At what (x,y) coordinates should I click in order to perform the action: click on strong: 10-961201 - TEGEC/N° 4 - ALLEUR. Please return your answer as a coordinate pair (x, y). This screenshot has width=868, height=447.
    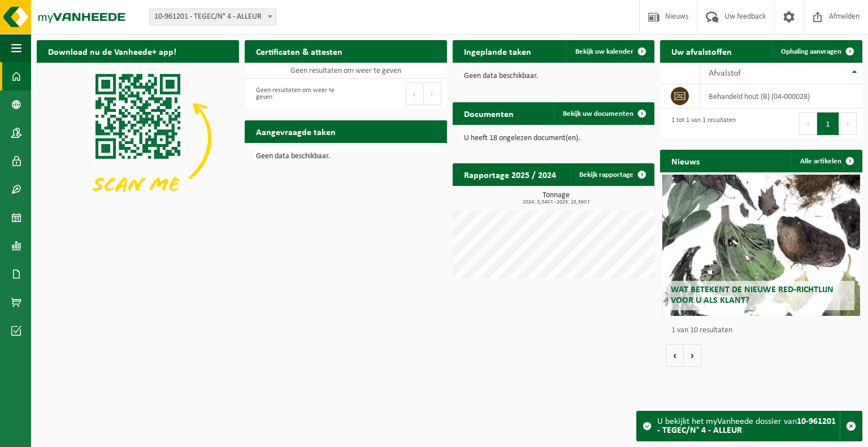
    Looking at the image, I should click on (746, 426).